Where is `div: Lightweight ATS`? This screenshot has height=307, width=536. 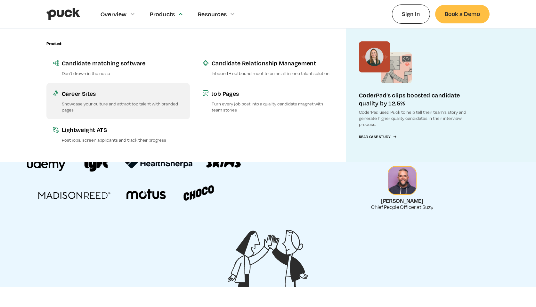 div: Lightweight ATS is located at coordinates (123, 129).